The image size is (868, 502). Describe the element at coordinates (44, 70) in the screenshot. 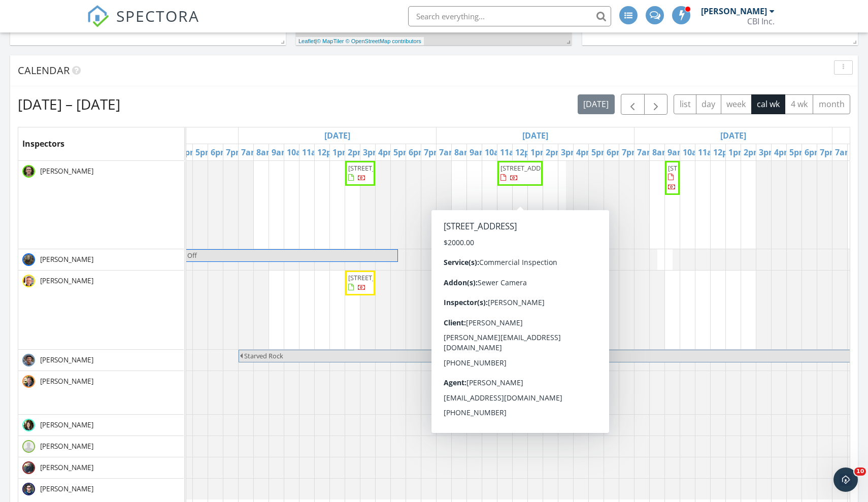

I see `span: Calendar` at that location.